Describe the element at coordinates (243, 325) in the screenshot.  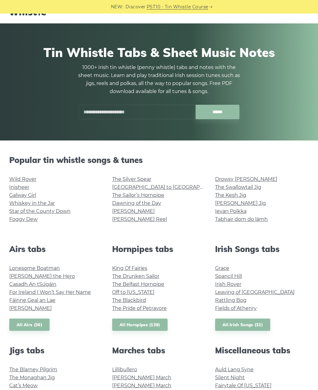
I see `a: All Irish Songs (32)` at that location.